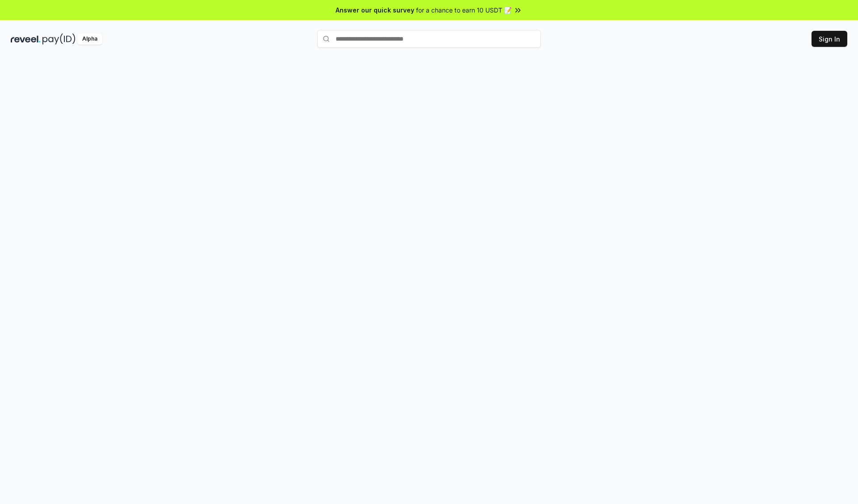  What do you see at coordinates (375, 10) in the screenshot?
I see `span: Answer our quick survey` at bounding box center [375, 10].